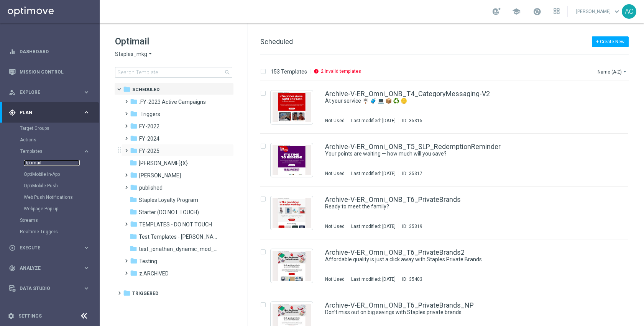 Image resolution: width=644 pixels, height=326 pixels. I want to click on div: Web Push Notifications, so click(61, 197).